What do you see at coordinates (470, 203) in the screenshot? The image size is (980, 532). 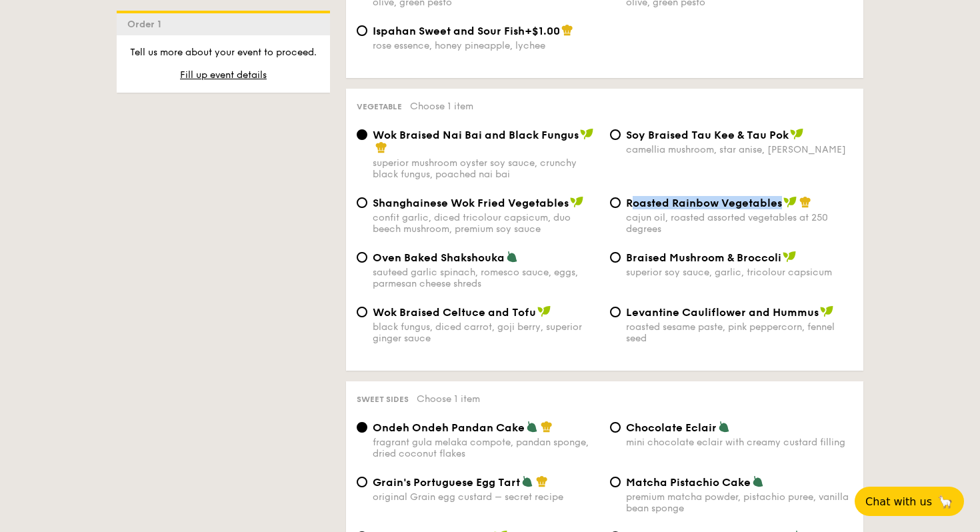 I see `span: Shanghainese Wok Fried Vegetables` at bounding box center [470, 203].